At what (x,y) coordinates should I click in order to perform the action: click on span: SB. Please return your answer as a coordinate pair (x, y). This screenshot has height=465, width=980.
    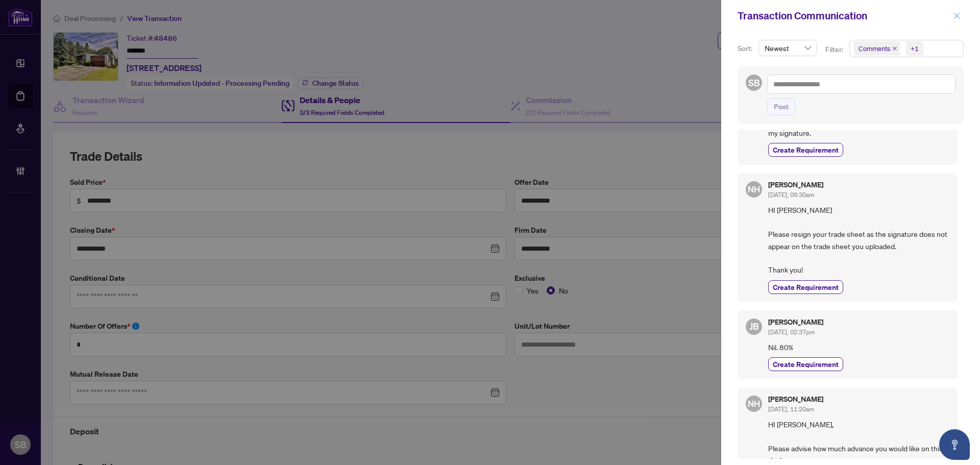
    Looking at the image, I should click on (754, 82).